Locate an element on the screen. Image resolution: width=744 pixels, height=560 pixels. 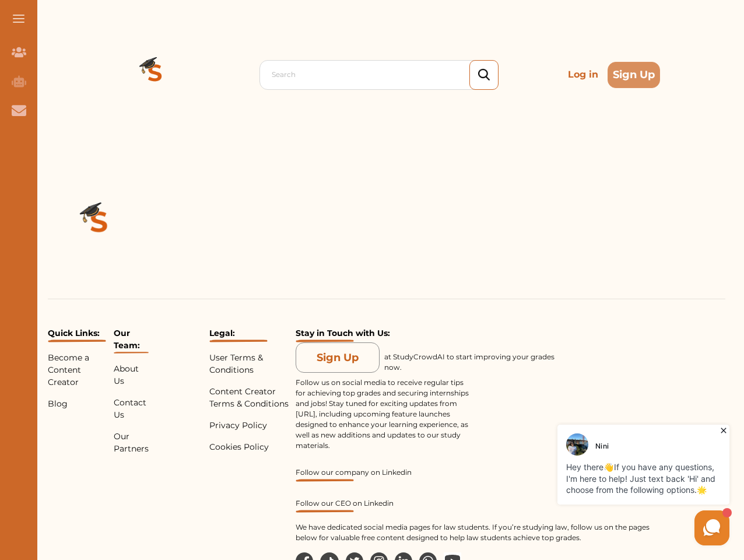
p: Contact Us is located at coordinates (131, 409).